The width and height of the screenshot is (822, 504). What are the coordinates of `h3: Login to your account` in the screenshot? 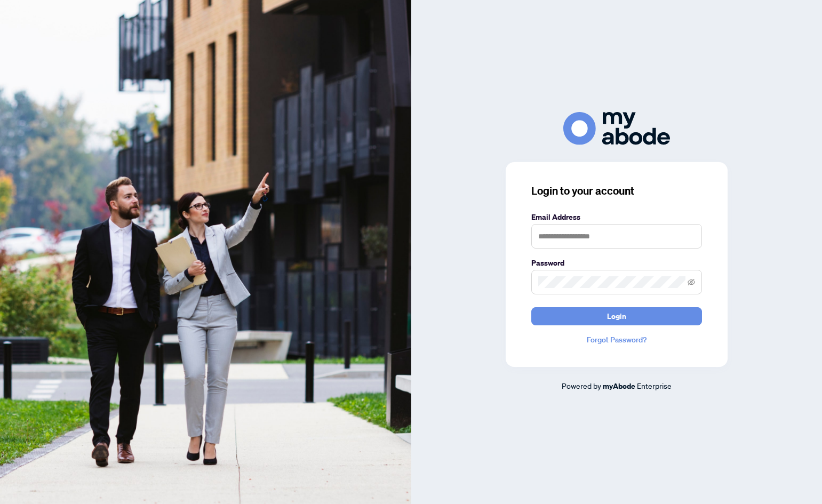 It's located at (617, 191).